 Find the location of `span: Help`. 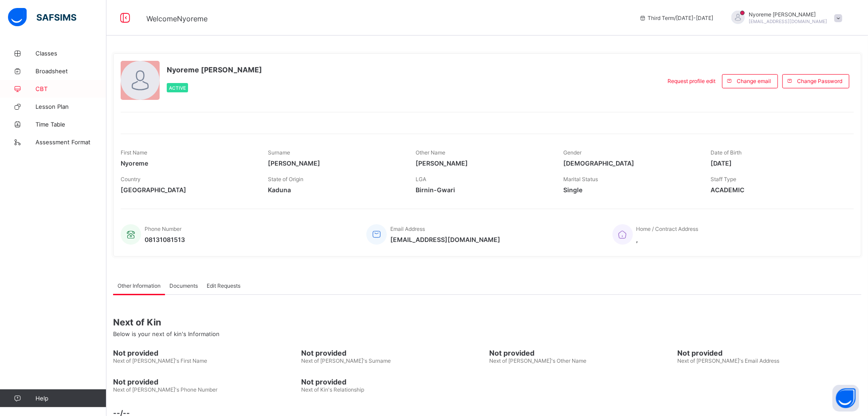

span: Help is located at coordinates (71, 398).